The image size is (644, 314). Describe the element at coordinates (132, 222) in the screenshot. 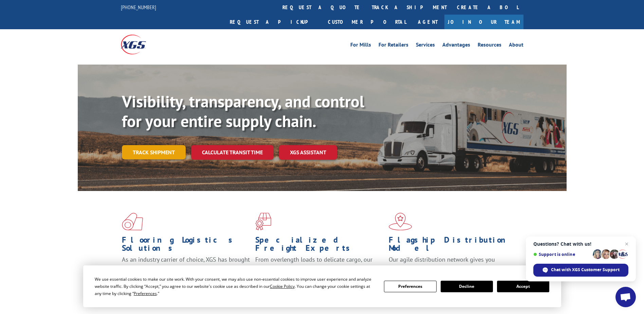

I see `img: xgs-icon-total-supply-chain-intelligence-red` at that location.